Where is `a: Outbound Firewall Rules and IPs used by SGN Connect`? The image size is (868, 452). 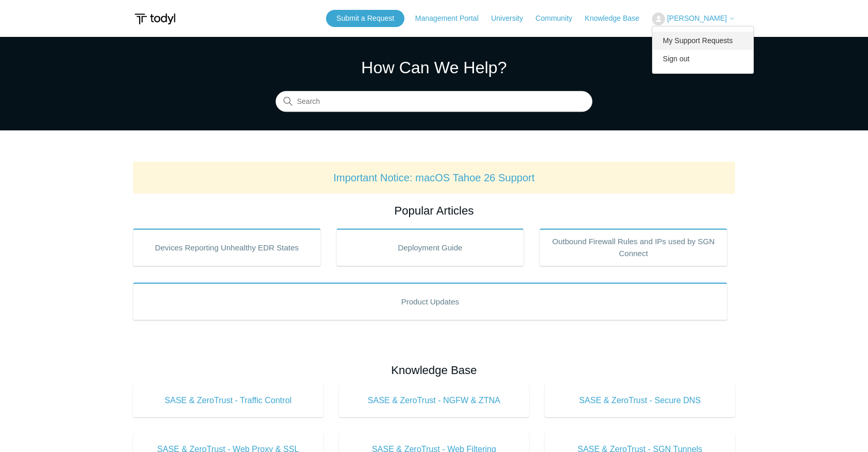
a: Outbound Firewall Rules and IPs used by SGN Connect is located at coordinates (633, 248).